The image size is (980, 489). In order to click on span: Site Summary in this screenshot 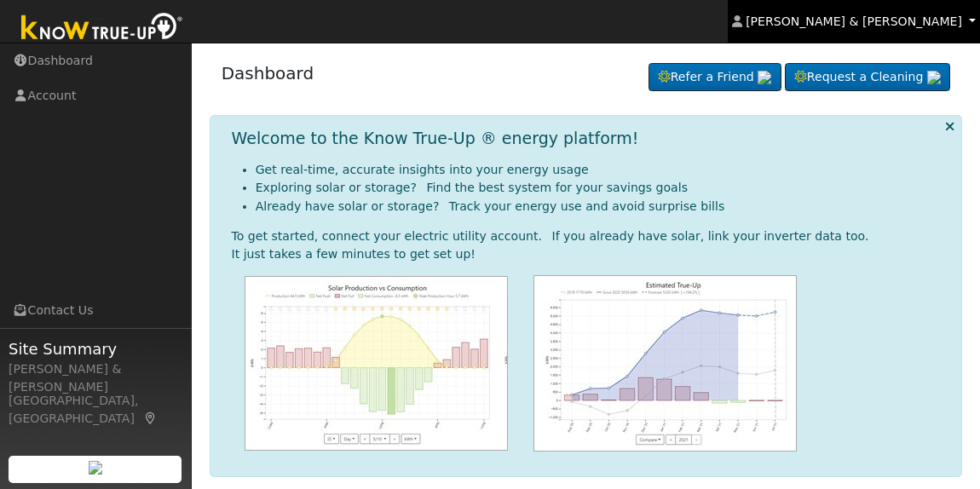, I will do `click(95, 349)`.